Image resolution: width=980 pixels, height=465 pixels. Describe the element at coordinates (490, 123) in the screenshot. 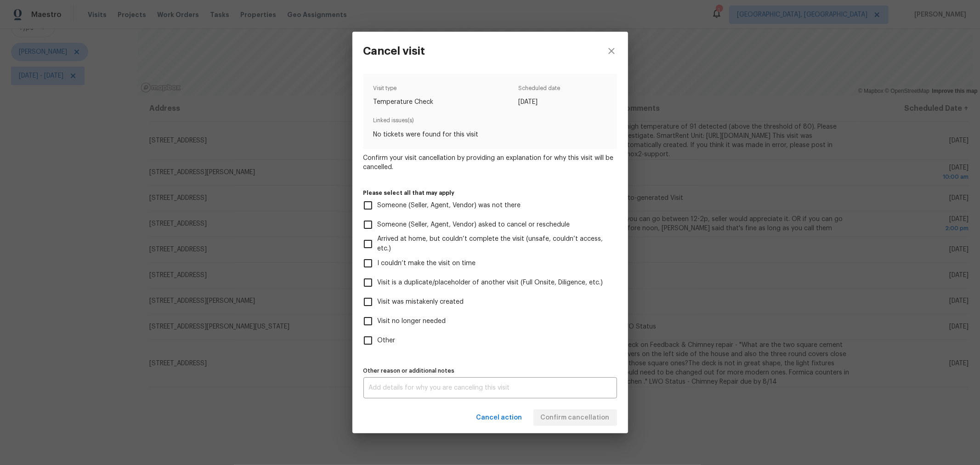

I see `span: Linked issues(s)` at that location.